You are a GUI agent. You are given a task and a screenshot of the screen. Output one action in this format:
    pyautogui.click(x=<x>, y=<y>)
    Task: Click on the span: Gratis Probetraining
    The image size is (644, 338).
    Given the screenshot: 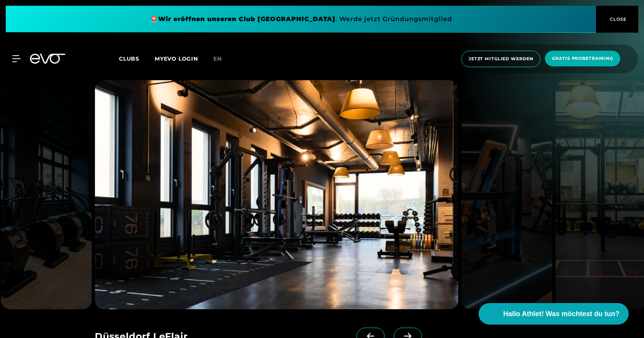 What is the action you would take?
    pyautogui.click(x=582, y=59)
    